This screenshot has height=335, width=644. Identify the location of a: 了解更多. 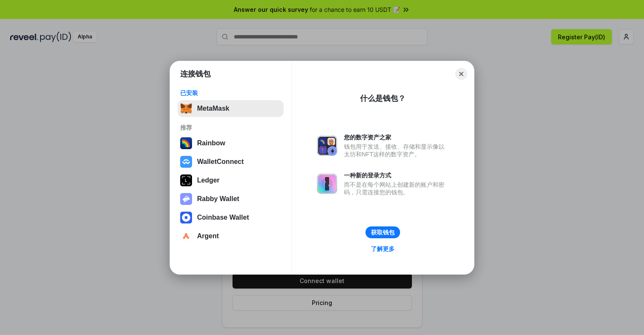
(383, 249).